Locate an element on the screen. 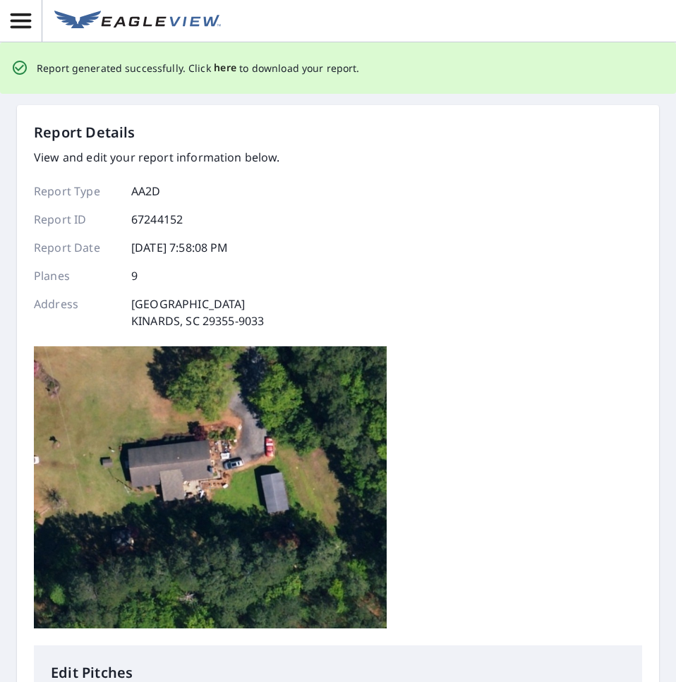 Image resolution: width=676 pixels, height=682 pixels. p: AA2D is located at coordinates (146, 191).